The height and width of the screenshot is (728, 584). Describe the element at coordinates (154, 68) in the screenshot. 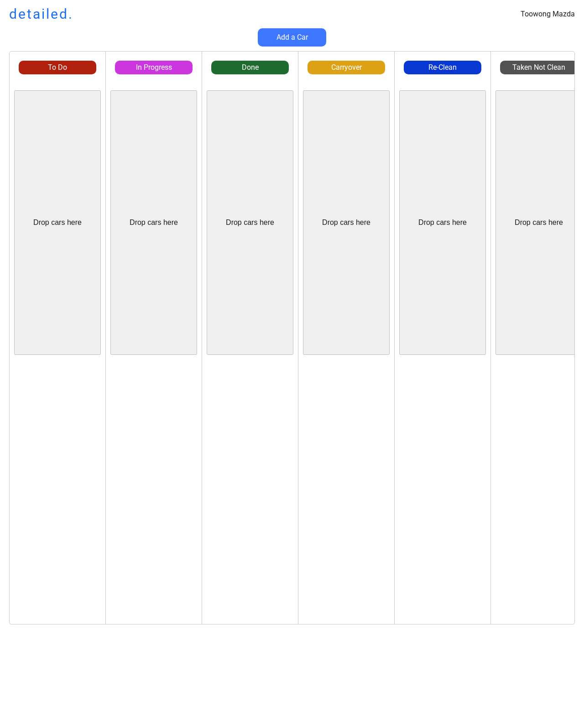

I see `div: In Progress` at that location.